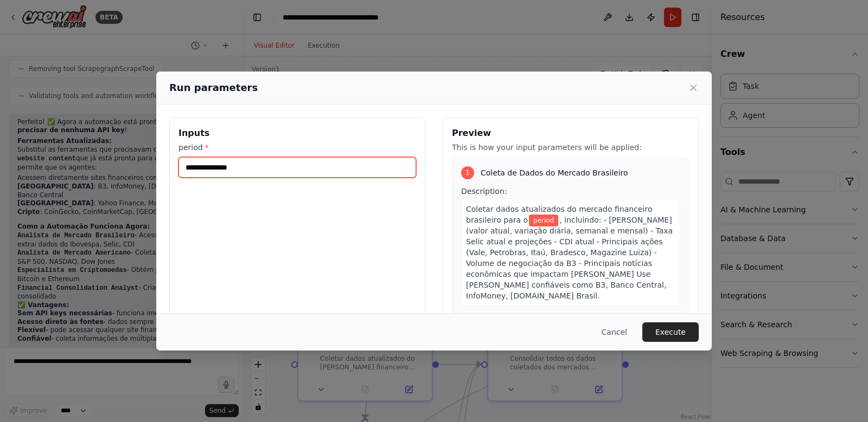  What do you see at coordinates (559, 214) in the screenshot?
I see `span: Coletar dados atualizados do mercado financeiro brasileiro para o` at bounding box center [559, 214].